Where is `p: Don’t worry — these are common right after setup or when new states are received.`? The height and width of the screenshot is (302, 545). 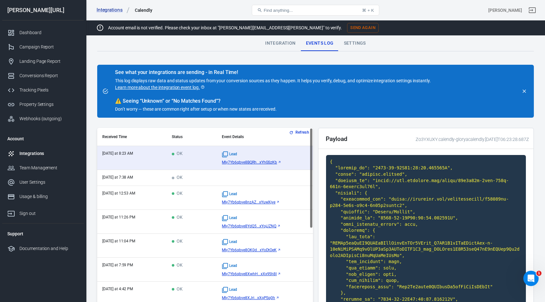 p: Don’t worry — these are common right after setup or when new states are received. is located at coordinates (273, 109).